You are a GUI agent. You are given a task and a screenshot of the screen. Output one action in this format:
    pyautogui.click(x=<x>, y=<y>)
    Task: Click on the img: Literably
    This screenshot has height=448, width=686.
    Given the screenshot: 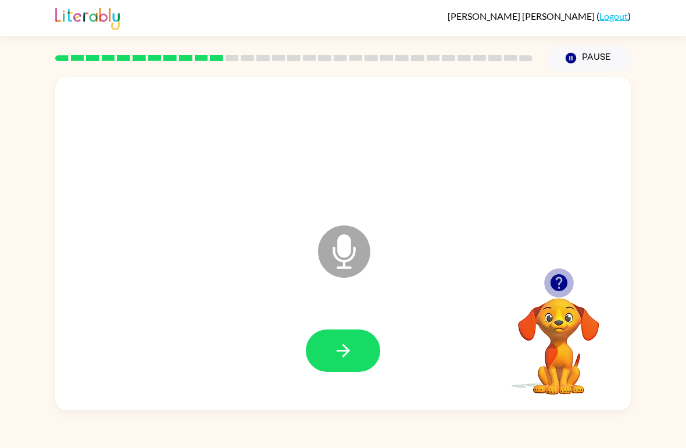 What is the action you would take?
    pyautogui.click(x=87, y=17)
    